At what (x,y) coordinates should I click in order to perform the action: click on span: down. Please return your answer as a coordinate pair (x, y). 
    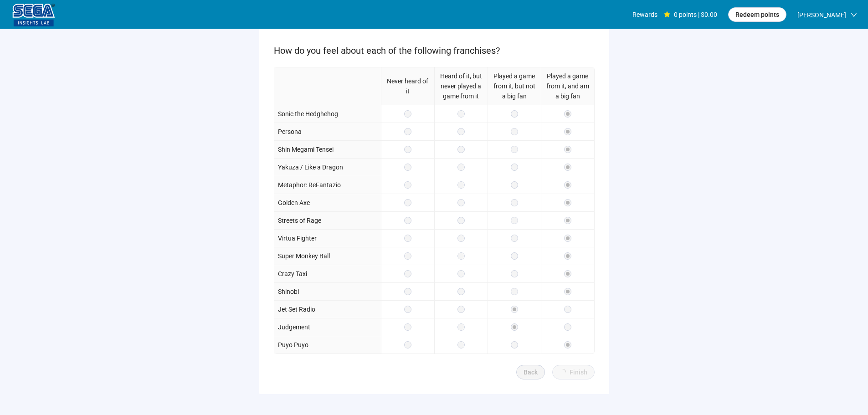
    Looking at the image, I should click on (854, 15).